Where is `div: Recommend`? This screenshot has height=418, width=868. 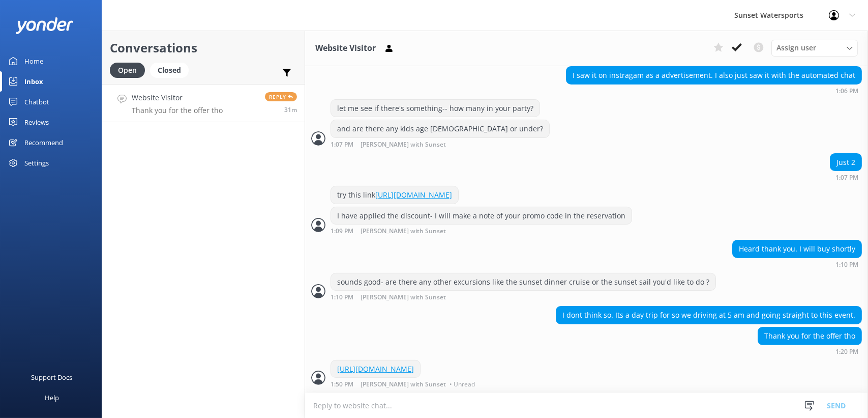
div: Recommend is located at coordinates (44, 143).